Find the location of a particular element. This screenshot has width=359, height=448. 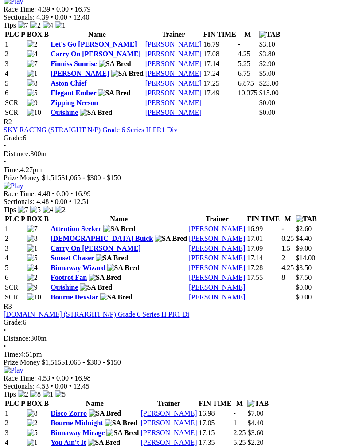

a: Aston Chief is located at coordinates (68, 83).